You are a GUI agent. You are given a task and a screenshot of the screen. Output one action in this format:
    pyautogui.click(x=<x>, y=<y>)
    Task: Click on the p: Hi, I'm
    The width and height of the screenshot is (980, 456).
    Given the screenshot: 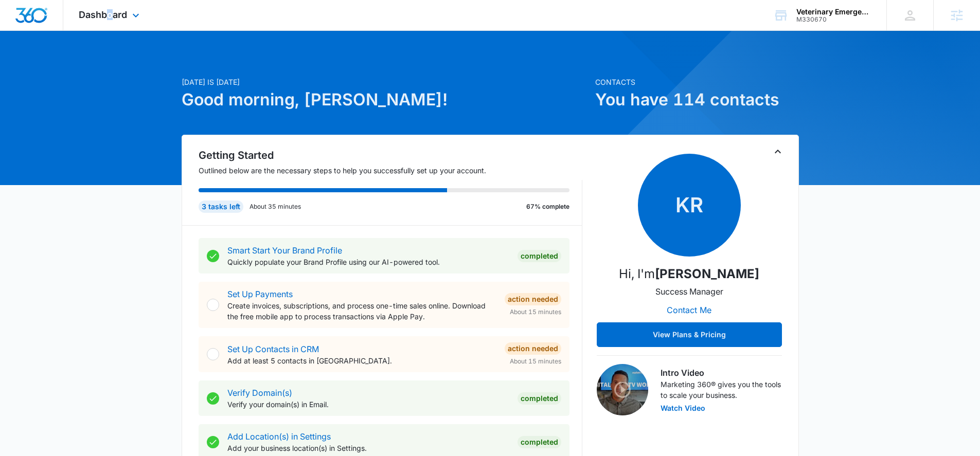 What is the action you would take?
    pyautogui.click(x=689, y=274)
    